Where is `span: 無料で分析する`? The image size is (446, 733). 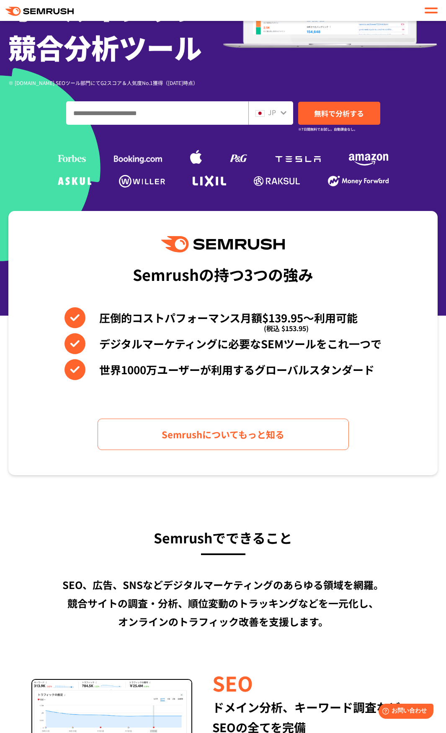
span: 無料で分析する is located at coordinates (339, 113).